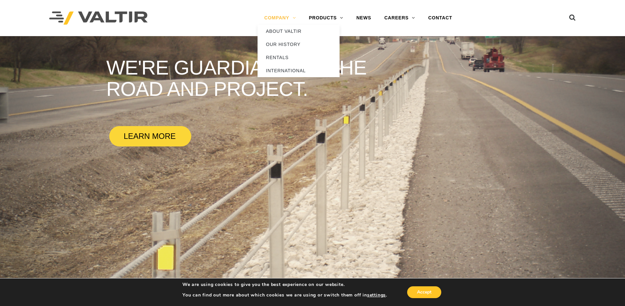 The width and height of the screenshot is (625, 306). Describe the element at coordinates (150, 136) in the screenshot. I see `a: LEARN MORE` at that location.